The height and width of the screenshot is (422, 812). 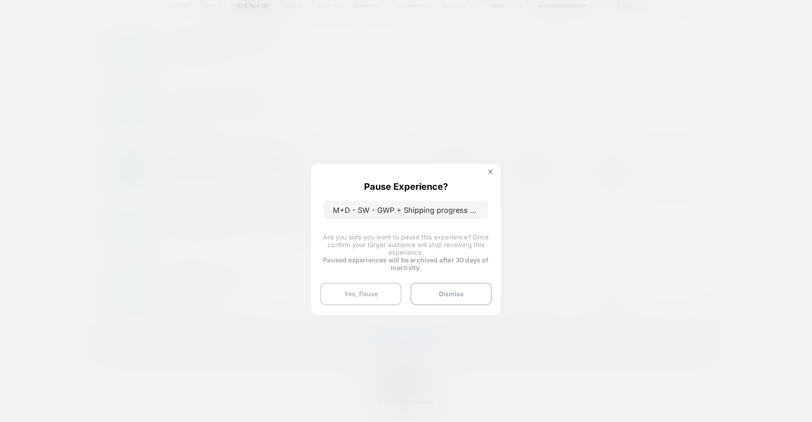 What do you see at coordinates (490, 172) in the screenshot?
I see `img: close` at bounding box center [490, 172].